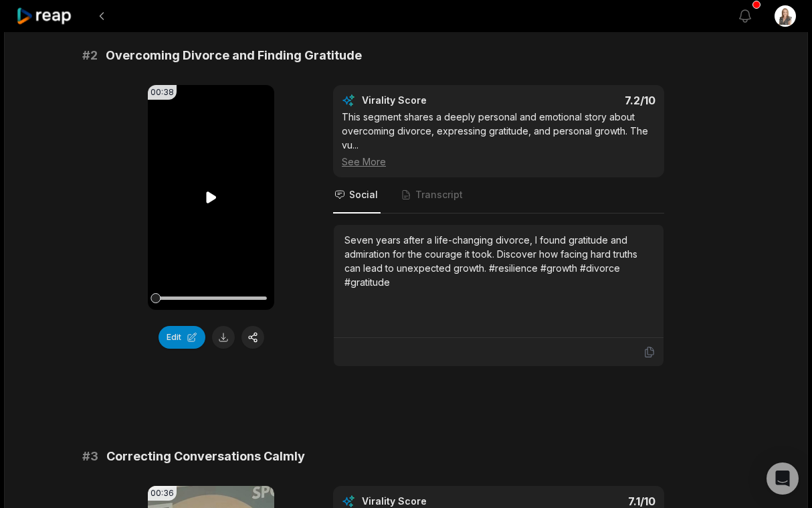 Image resolution: width=812 pixels, height=508 pixels. Describe the element at coordinates (211, 197) in the screenshot. I see `video: Your browser does not support mp4 format.` at that location.